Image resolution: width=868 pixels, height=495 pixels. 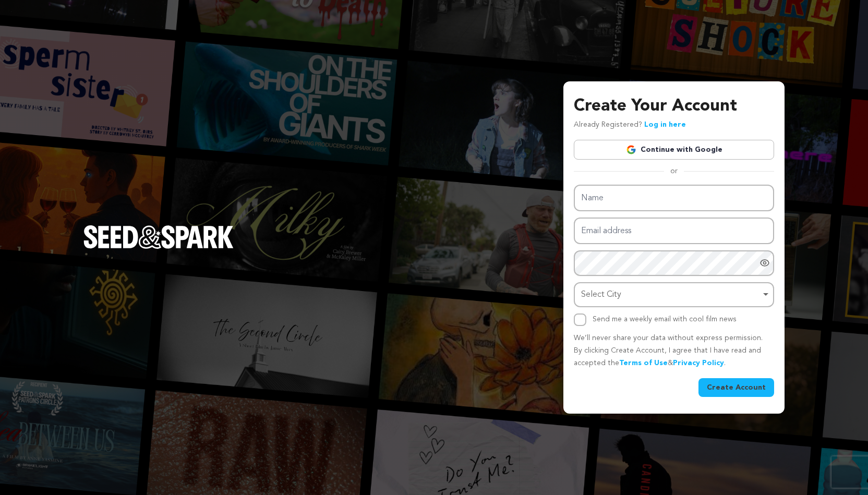 What do you see at coordinates (629, 125) in the screenshot?
I see `p: Already Registered?` at bounding box center [629, 125].